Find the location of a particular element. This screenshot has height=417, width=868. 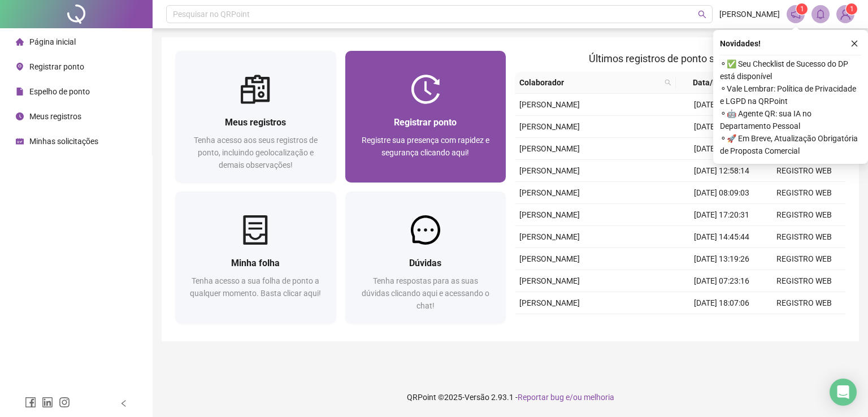

div: Open Intercom Messenger is located at coordinates (843, 392).